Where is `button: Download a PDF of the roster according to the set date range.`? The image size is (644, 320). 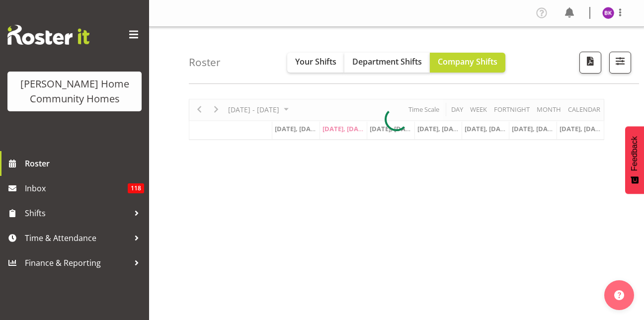
button: Download a PDF of the roster according to the set date range. is located at coordinates (590, 62).